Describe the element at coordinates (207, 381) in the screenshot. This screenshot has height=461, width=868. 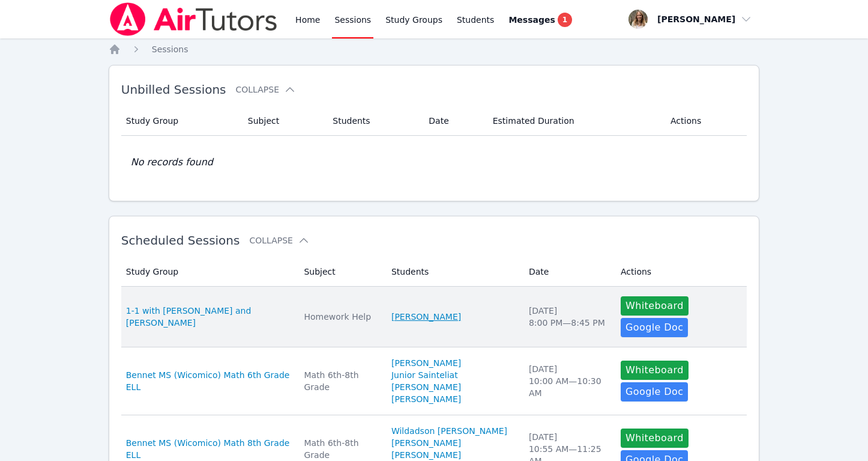
I see `span: Bennet MS (Wicomico) Math 6th Grade ELL` at that location.